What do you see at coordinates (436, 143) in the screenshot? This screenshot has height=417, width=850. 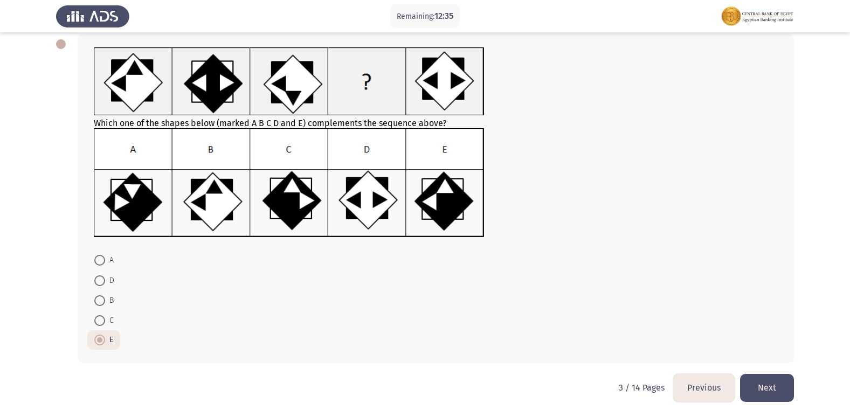 I see `div: Which one of the shapes below (marked A B C D and E) complements the sequence above?` at bounding box center [436, 143].